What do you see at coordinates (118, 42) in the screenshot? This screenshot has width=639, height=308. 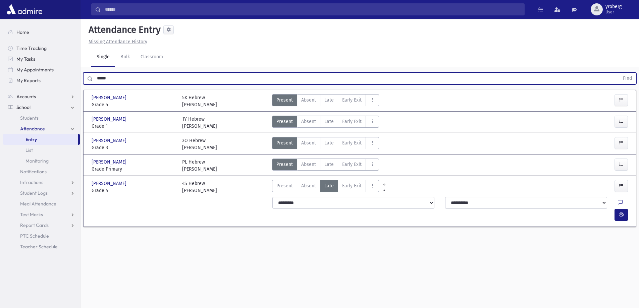 I see `u: Missing Attendance History` at bounding box center [118, 42].